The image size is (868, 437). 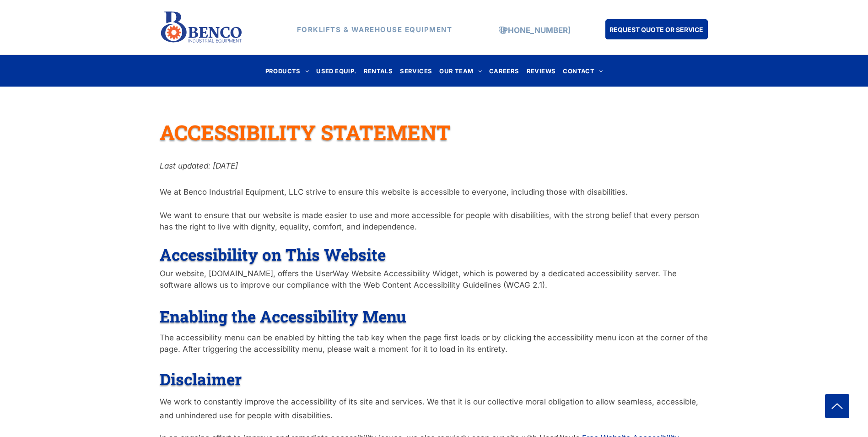 I want to click on span: ACCESSIBILITY STATEMENT, so click(x=305, y=132).